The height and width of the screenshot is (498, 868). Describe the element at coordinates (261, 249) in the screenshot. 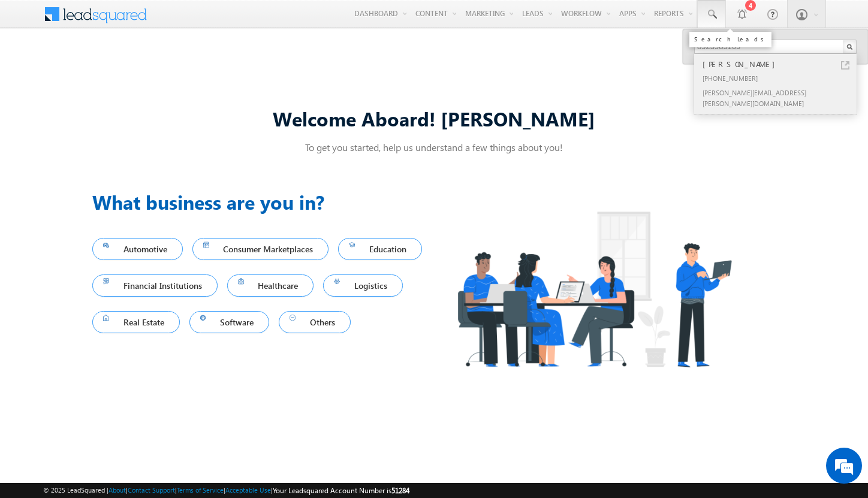

I see `span: Consumer Marketplaces` at that location.